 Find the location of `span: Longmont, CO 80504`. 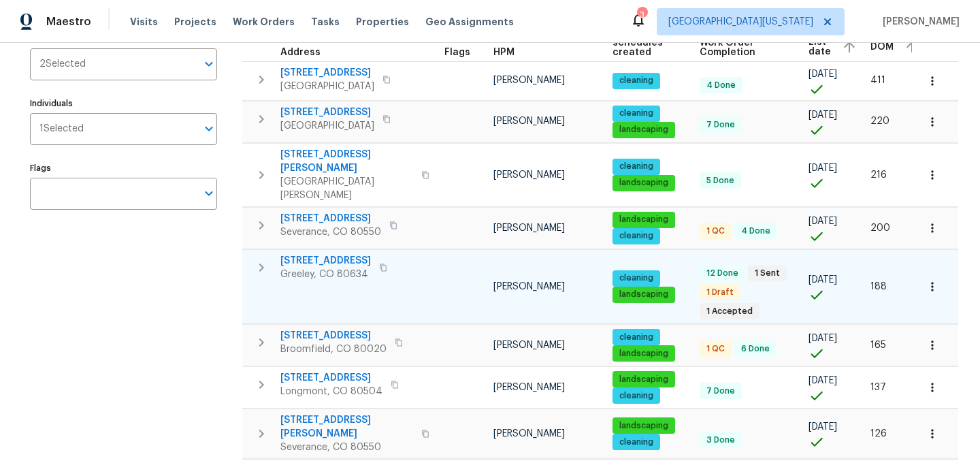

span: Longmont, CO 80504 is located at coordinates (331, 392).